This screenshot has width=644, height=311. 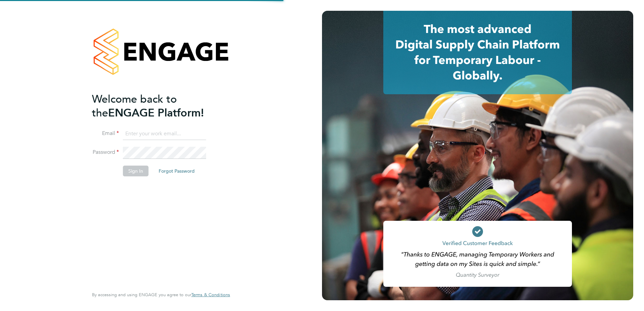 What do you see at coordinates (161, 295) in the screenshot?
I see `span: By accessing and using ENGAGE you agree to our` at bounding box center [161, 295].